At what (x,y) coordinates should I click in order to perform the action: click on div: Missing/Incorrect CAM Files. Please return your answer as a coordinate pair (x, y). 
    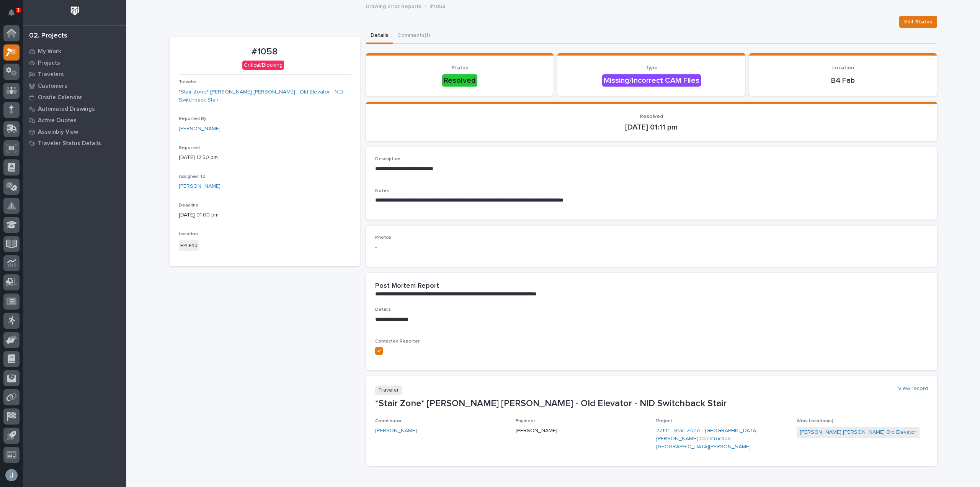
    Looking at the image, I should click on (651, 80).